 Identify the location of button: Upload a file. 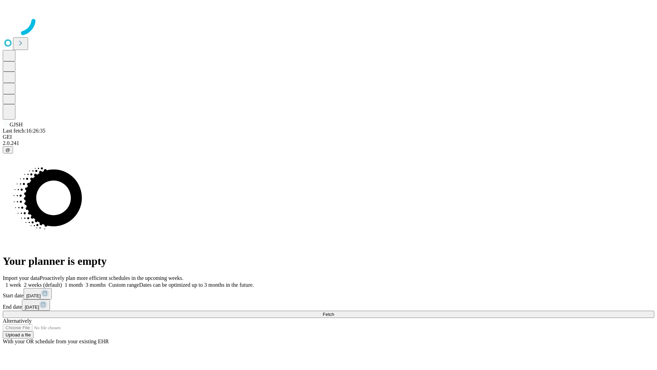
(18, 335).